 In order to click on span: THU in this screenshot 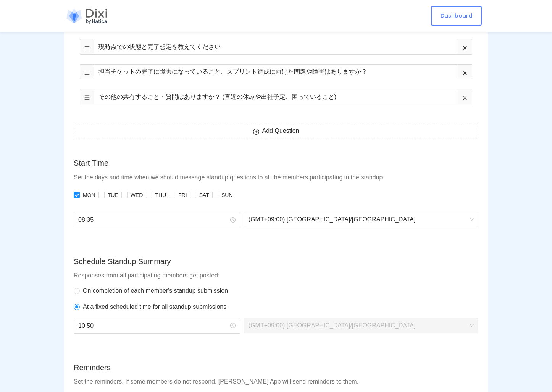, I will do `click(161, 195)`.